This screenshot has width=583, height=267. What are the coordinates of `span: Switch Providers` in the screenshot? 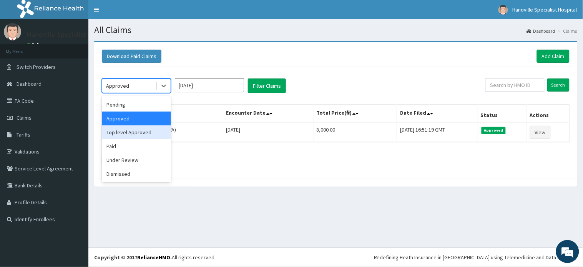 It's located at (36, 67).